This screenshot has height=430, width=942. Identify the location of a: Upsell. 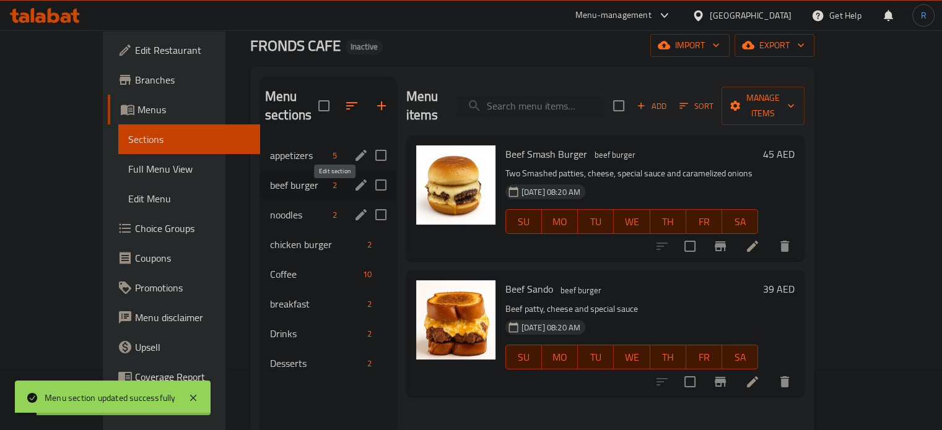
(184, 347).